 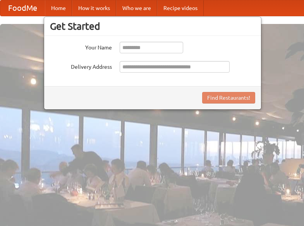 What do you see at coordinates (228, 98) in the screenshot?
I see `button: Find Restaurants!` at bounding box center [228, 98].